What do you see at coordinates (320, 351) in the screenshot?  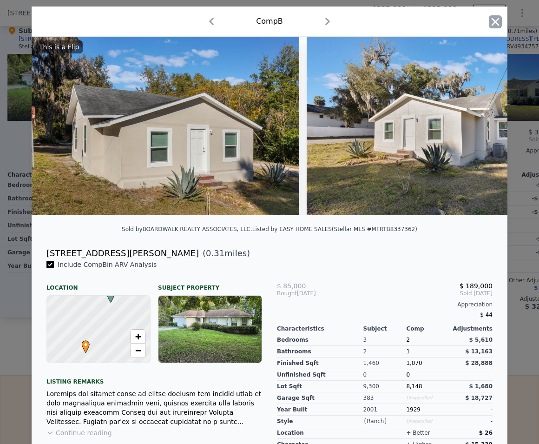 I see `div: Bathrooms` at bounding box center [320, 351].